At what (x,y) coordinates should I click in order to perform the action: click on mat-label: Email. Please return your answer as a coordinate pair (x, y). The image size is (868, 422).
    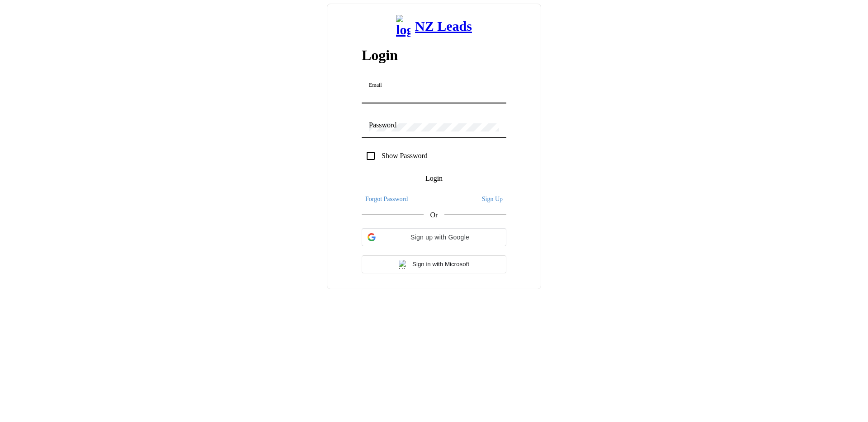
    Looking at the image, I should click on (375, 85).